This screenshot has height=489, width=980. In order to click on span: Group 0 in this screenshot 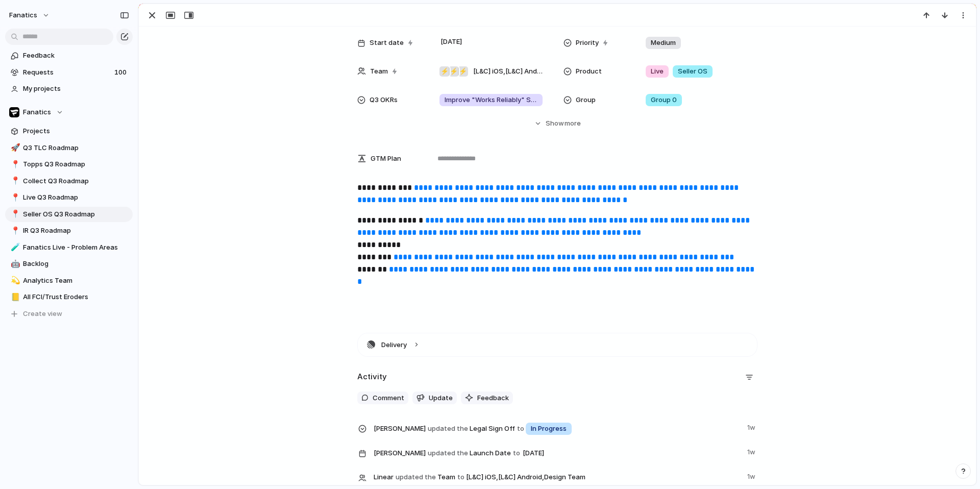, I will do `click(663, 100)`.